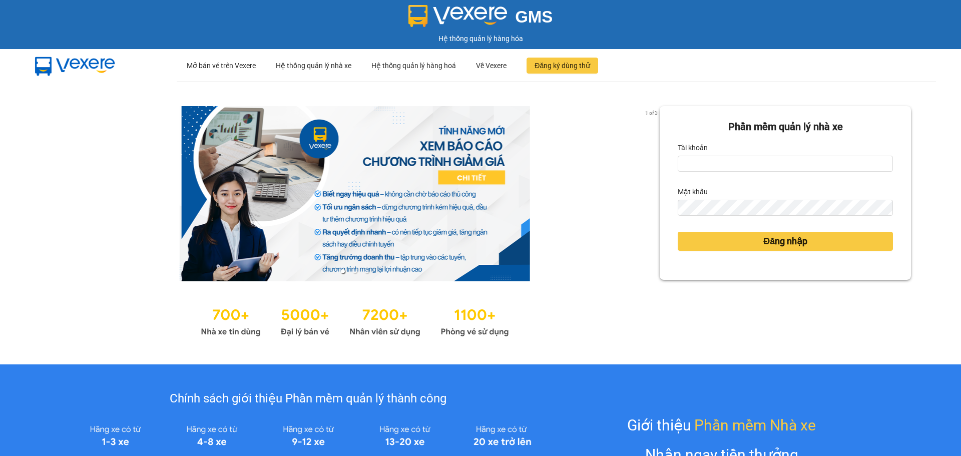 This screenshot has height=456, width=961. What do you see at coordinates (562, 66) in the screenshot?
I see `span: Đăng ký dùng thử` at bounding box center [562, 66].